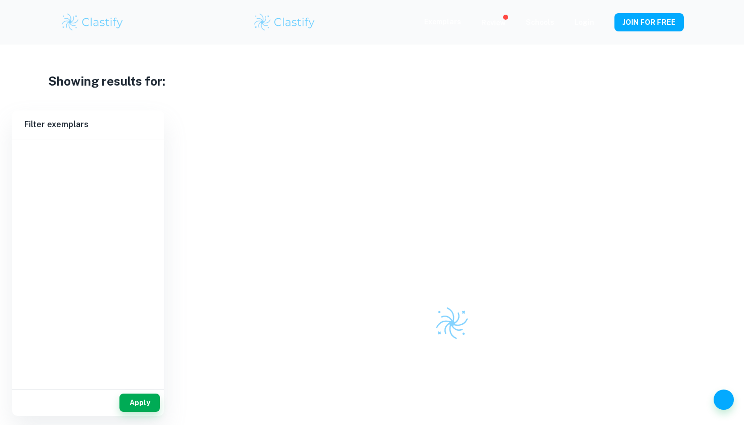 This screenshot has width=744, height=425. I want to click on h1: Showing results for:, so click(107, 81).